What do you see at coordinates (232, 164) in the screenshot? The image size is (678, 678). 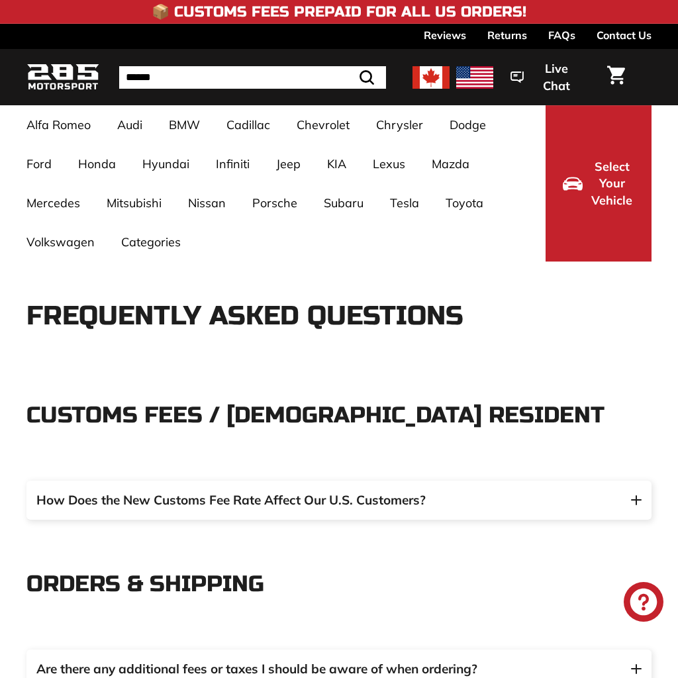 I see `a: Infiniti` at bounding box center [232, 164].